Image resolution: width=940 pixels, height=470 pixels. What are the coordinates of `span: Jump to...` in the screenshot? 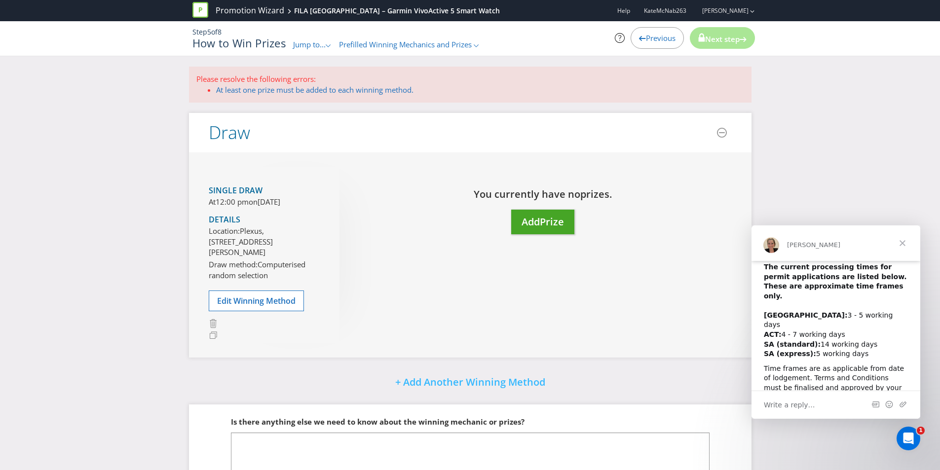 It's located at (309, 44).